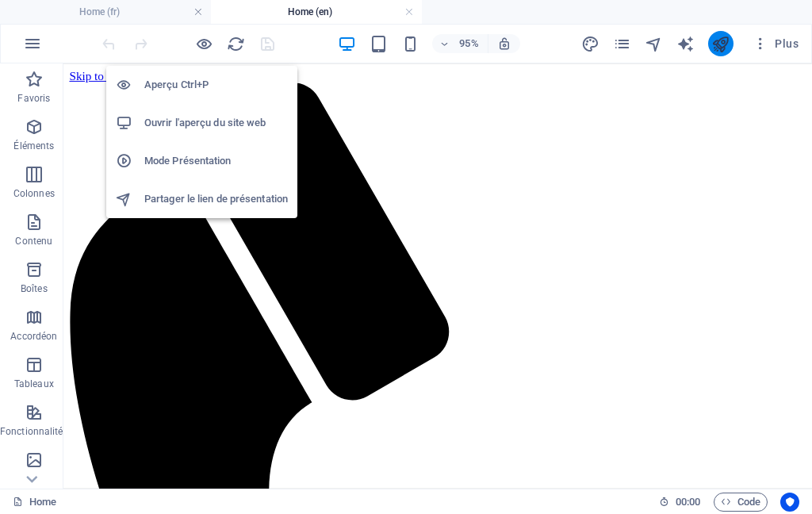  Describe the element at coordinates (34, 241) in the screenshot. I see `p: Contenu` at that location.